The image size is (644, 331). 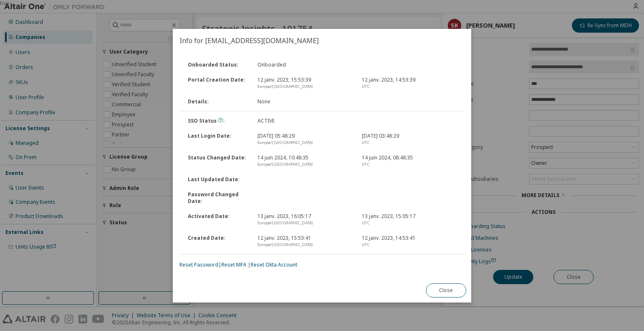 I want to click on div: SSO Status :, so click(x=218, y=121).